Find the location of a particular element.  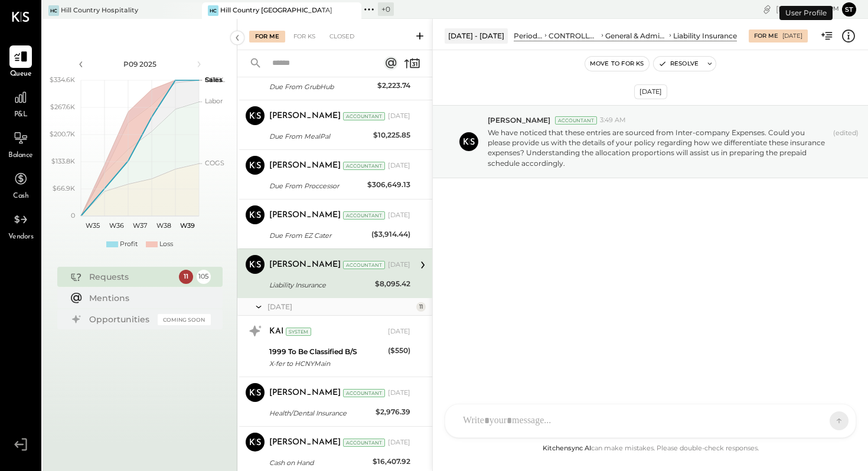

span: (edited) is located at coordinates (846, 148).